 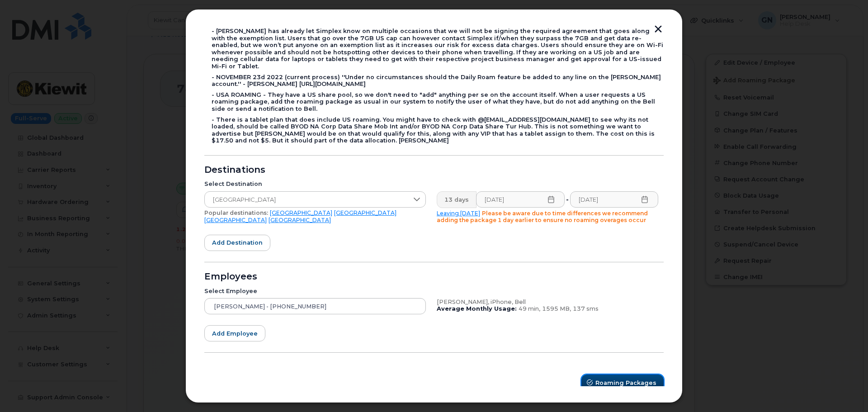 I want to click on div: Employees, so click(x=434, y=277).